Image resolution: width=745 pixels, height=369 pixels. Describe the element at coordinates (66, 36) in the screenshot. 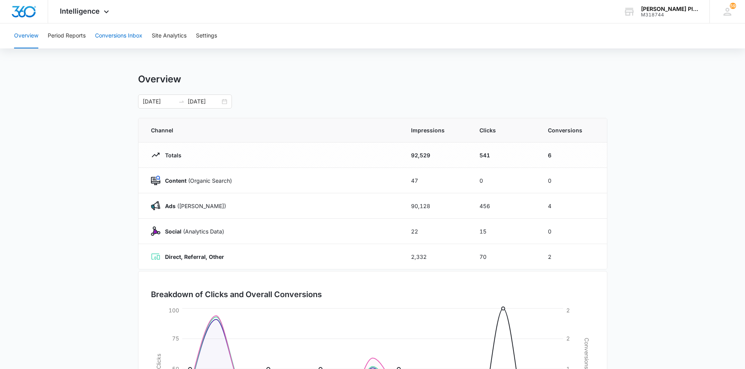

I see `button: Period Reports` at that location.